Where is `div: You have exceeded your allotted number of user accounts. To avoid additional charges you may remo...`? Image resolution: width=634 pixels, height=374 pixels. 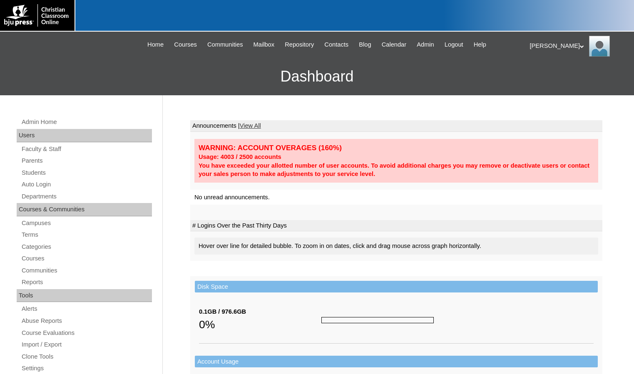
div: You have exceeded your allotted number of user accounts. To avoid additional charges you may remo... is located at coordinates (397, 170).